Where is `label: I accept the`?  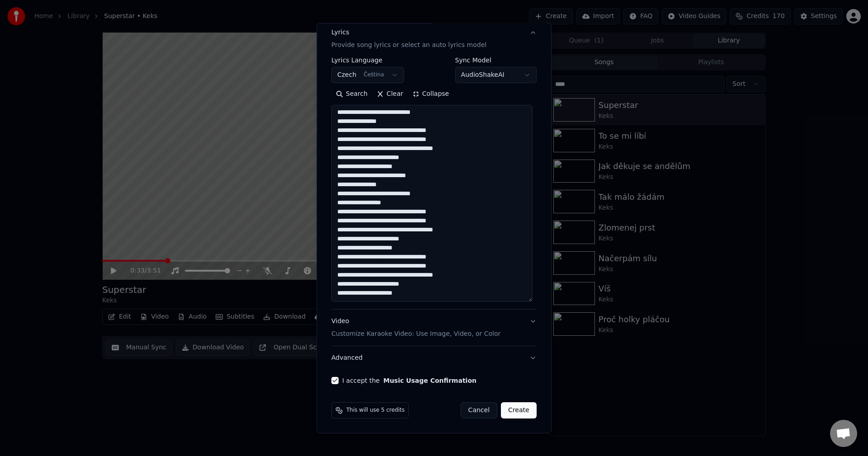 label: I accept the is located at coordinates (409, 380).